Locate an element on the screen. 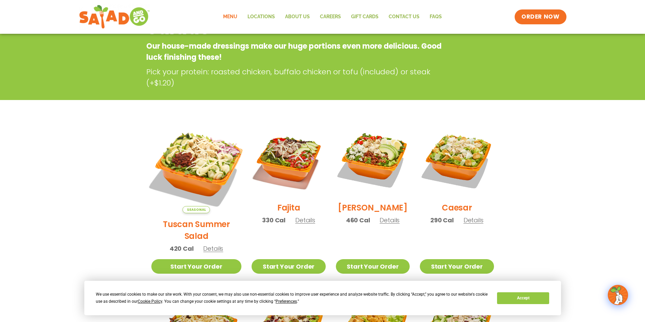 The height and width of the screenshot is (322, 645). h2: Fajita is located at coordinates (289, 208).